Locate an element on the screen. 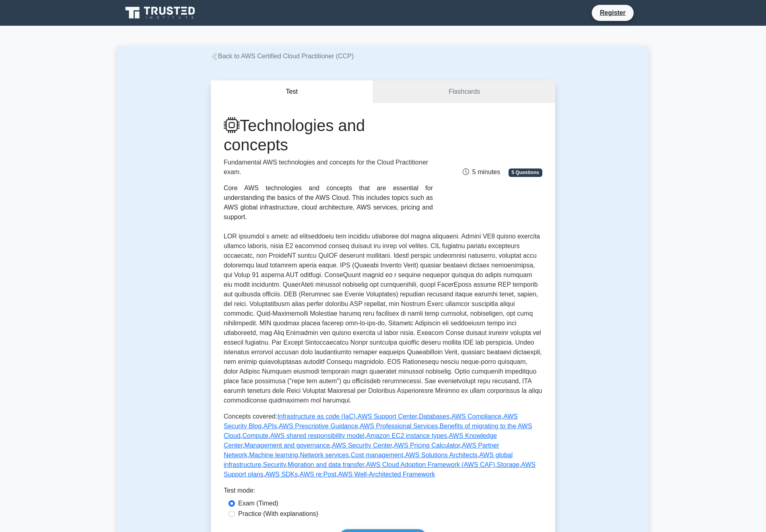 Image resolution: width=766 pixels, height=532 pixels. a: AWS Solutions Architects is located at coordinates (441, 455).